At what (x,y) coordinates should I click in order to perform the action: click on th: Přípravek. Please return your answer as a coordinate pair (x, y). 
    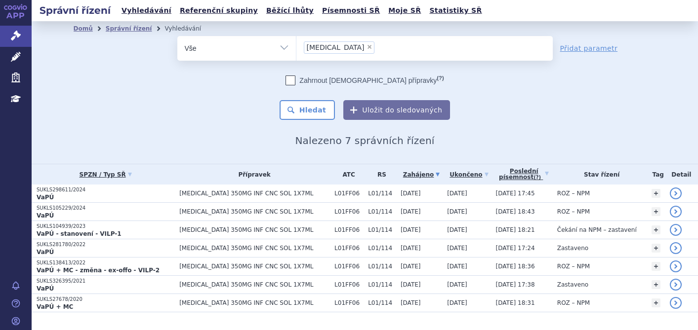
    Looking at the image, I should click on (252, 174).